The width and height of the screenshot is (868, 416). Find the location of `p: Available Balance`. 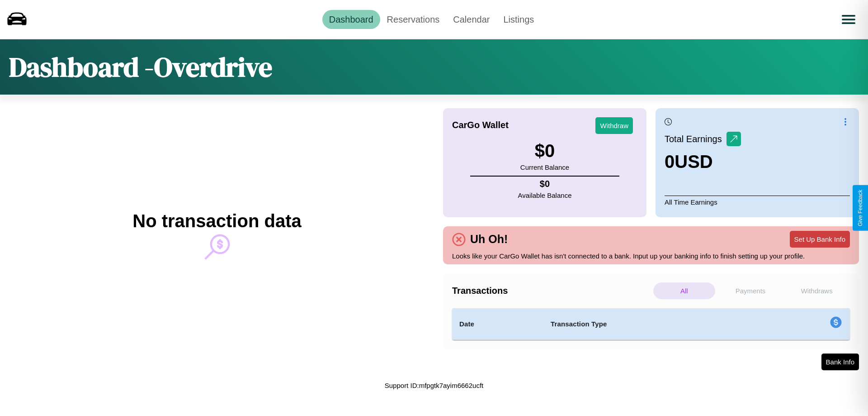

p: Available Balance is located at coordinates (545, 195).